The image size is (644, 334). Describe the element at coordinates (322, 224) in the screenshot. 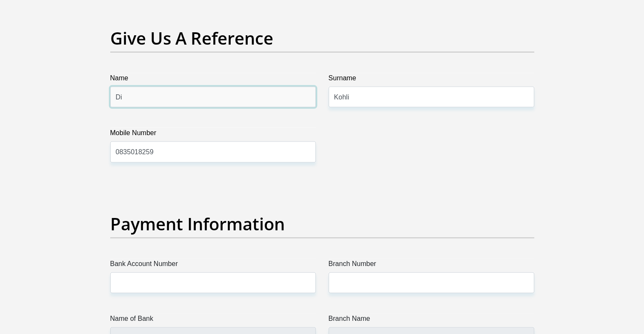

I see `h2: Payment Information` at that location.